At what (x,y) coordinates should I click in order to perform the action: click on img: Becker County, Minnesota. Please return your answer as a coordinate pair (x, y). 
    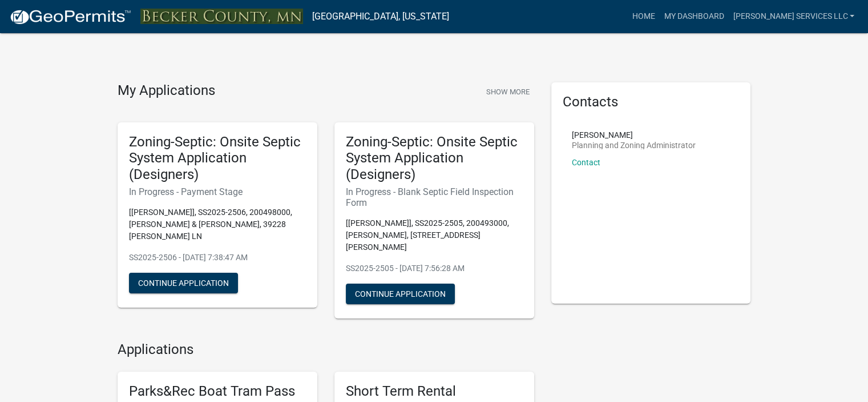
    Looking at the image, I should click on (222, 16).